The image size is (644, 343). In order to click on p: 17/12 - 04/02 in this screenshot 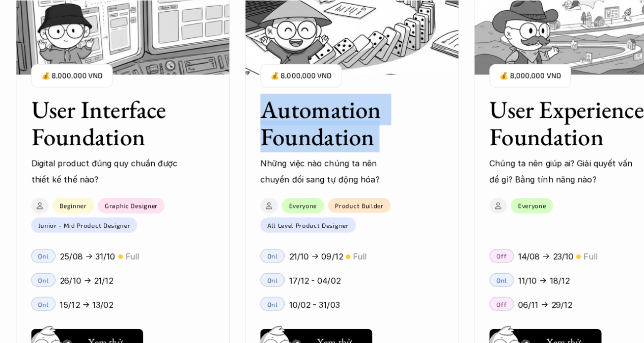, I will do `click(314, 280)`.